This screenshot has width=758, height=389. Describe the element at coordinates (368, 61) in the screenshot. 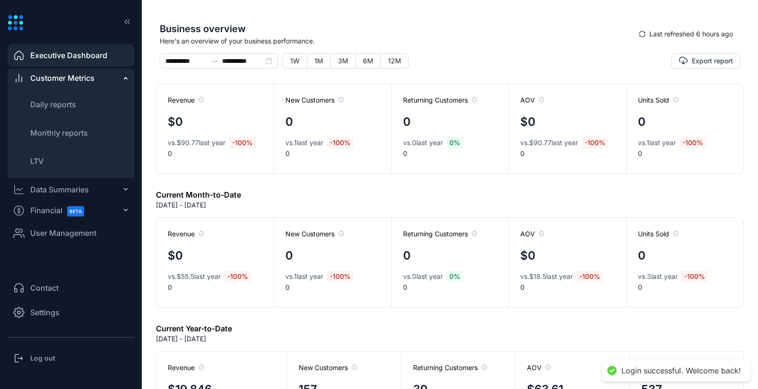

I see `span: 6M` at that location.